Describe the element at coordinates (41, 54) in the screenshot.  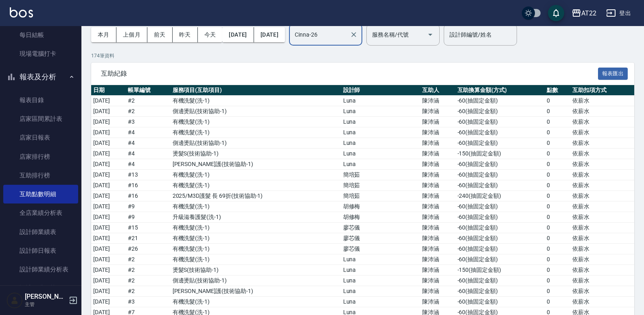
I see `a: 現場電腦打卡` at that location.